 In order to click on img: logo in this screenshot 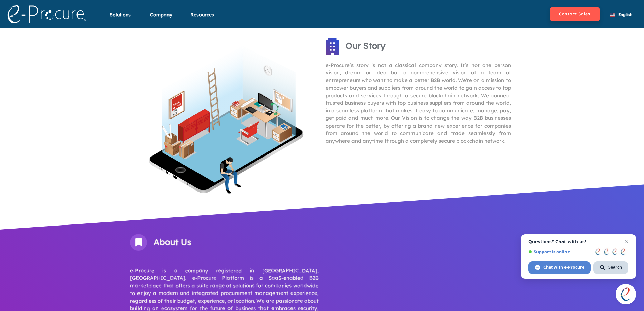, I will do `click(46, 14)`.